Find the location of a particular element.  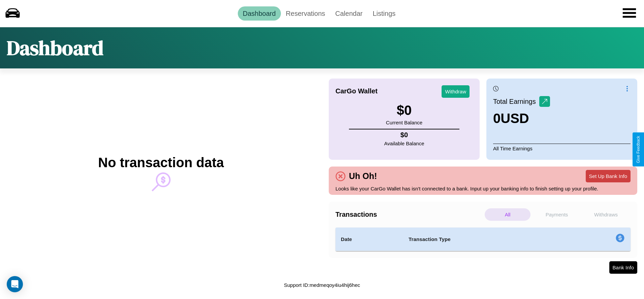

p: Current Balance is located at coordinates (404, 122).